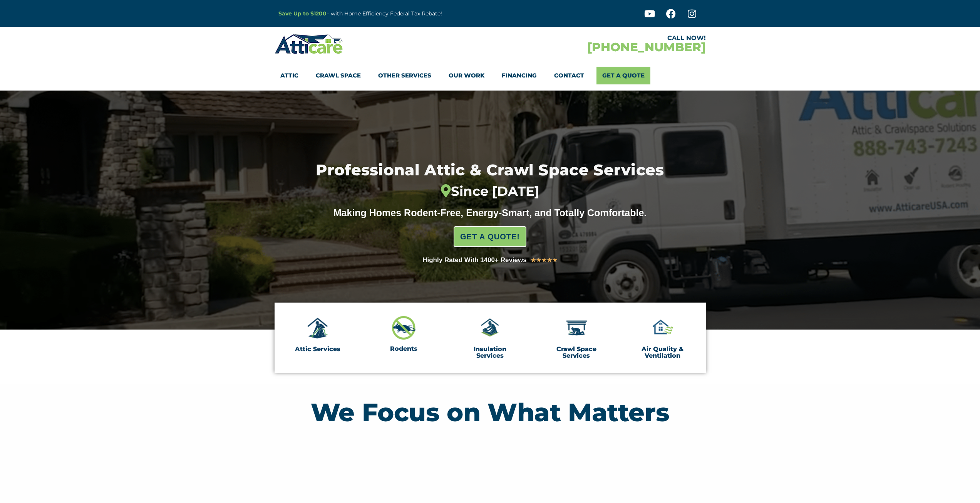 The width and height of the screenshot is (980, 503). Describe the element at coordinates (289, 75) in the screenshot. I see `a: Attic` at that location.